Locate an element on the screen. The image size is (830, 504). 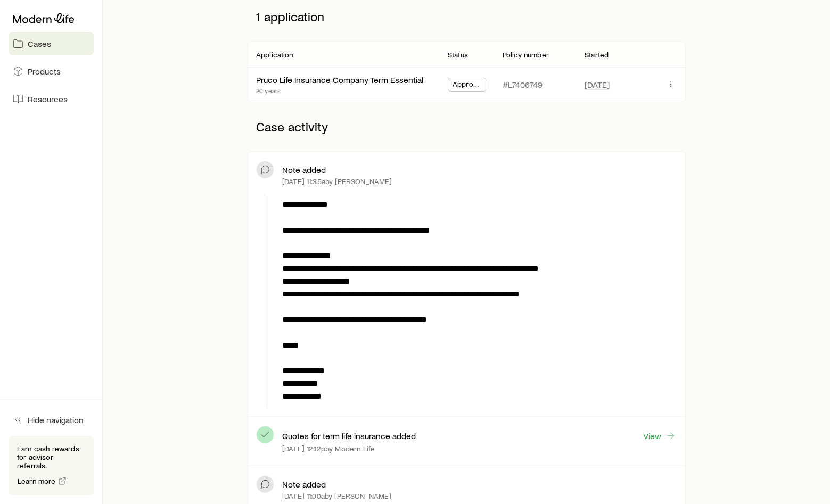
p: Started is located at coordinates (597, 55).